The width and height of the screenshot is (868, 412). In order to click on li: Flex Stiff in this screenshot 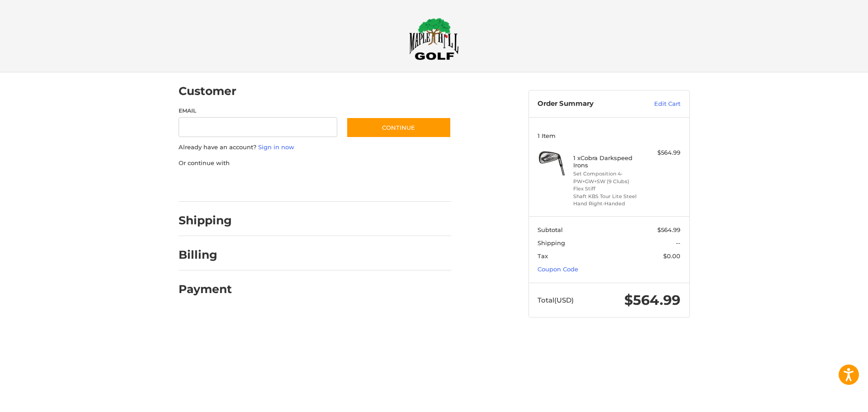, I will do `click(608, 188)`.